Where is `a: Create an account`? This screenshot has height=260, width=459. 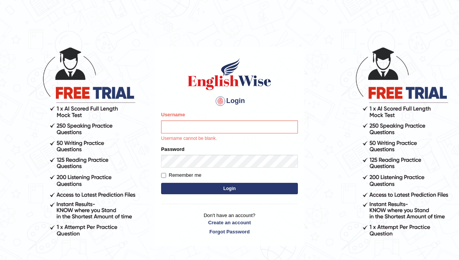 a: Create an account is located at coordinates (230, 222).